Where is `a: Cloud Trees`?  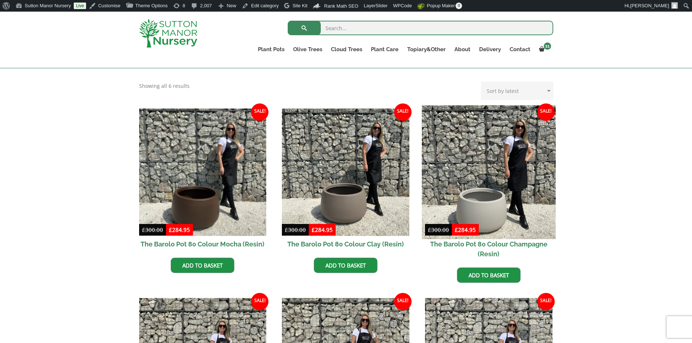
a: Cloud Trees is located at coordinates (346, 49).